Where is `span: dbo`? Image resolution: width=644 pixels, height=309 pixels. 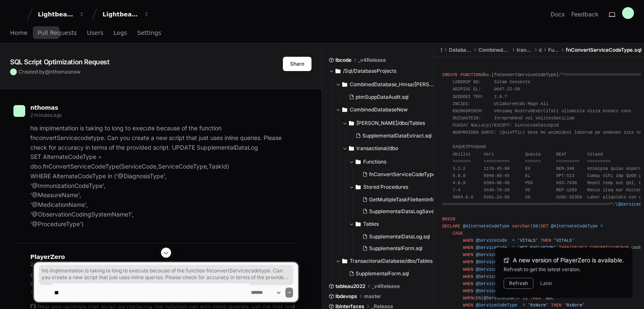 span: dbo is located at coordinates (540, 50).